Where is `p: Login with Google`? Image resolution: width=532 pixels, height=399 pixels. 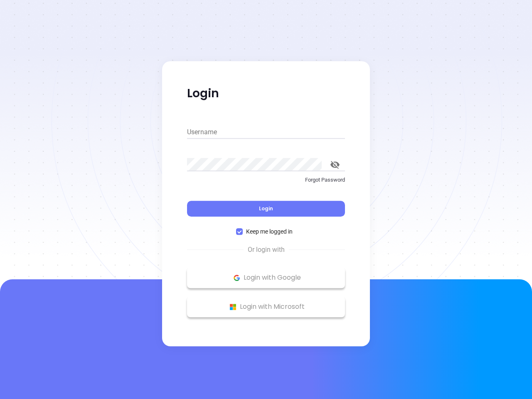 p: Login with Google is located at coordinates (266, 278).